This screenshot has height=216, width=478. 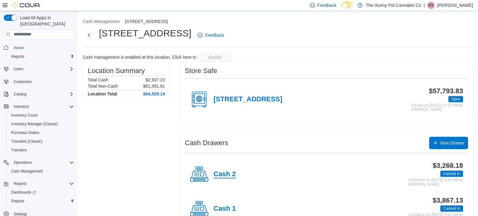 I want to click on h3: Cash Drawers, so click(x=206, y=143).